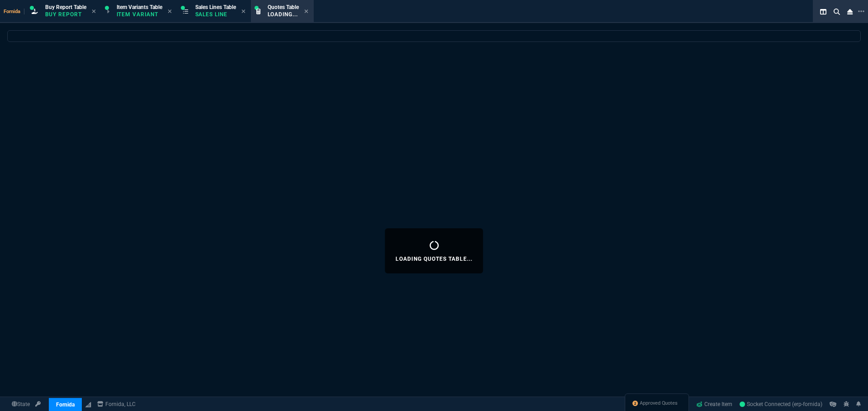  I want to click on p: Loading..., so click(283, 14).